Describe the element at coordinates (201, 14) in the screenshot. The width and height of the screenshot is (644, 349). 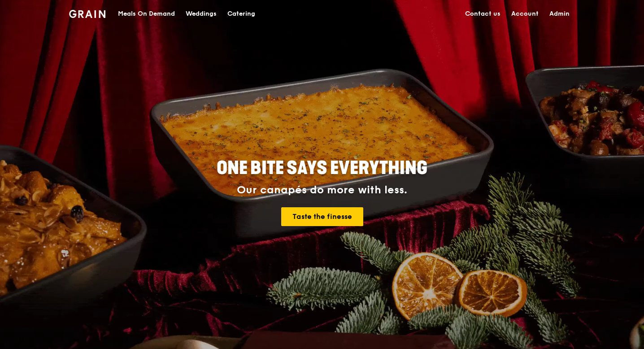
I see `a: Weddings` at that location.